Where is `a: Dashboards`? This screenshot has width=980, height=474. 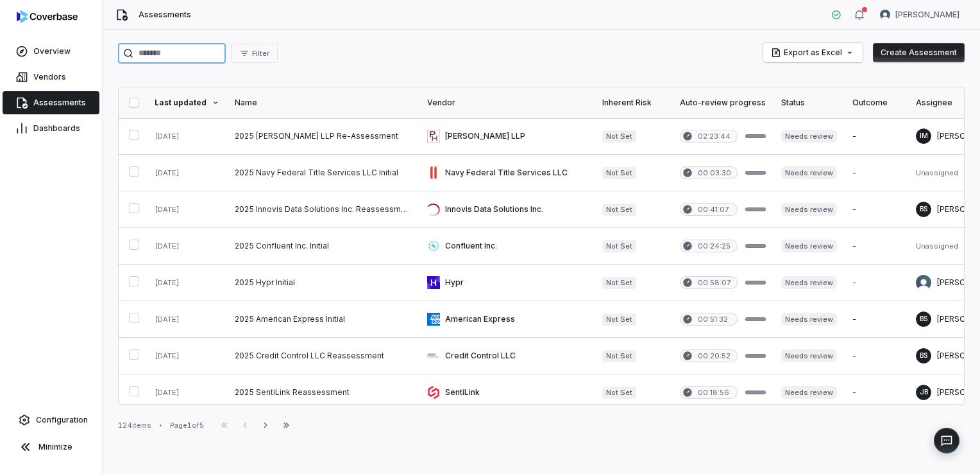 a: Dashboards is located at coordinates (51, 128).